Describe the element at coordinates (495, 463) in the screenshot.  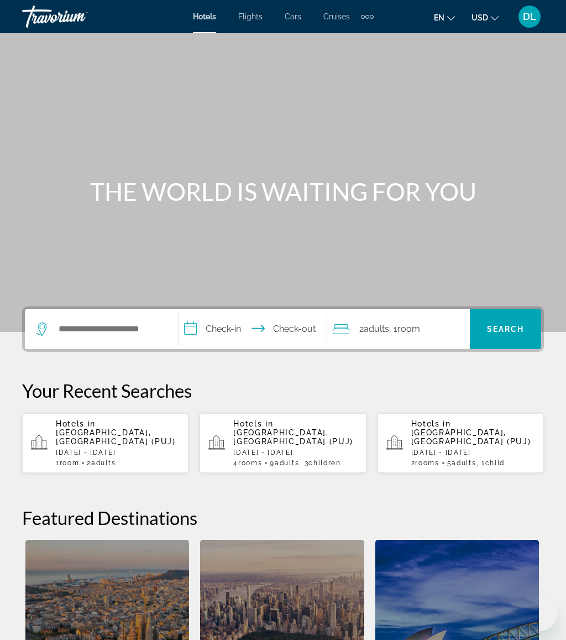
I see `span: Child` at that location.